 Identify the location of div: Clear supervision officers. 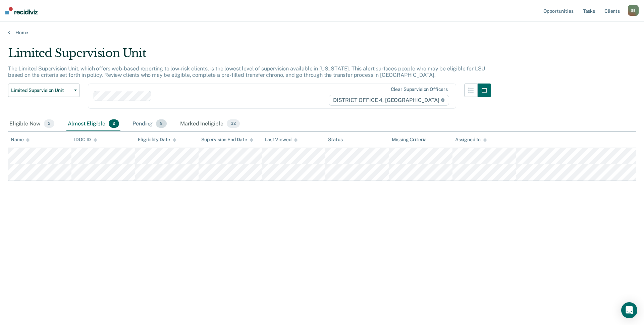
(419, 89).